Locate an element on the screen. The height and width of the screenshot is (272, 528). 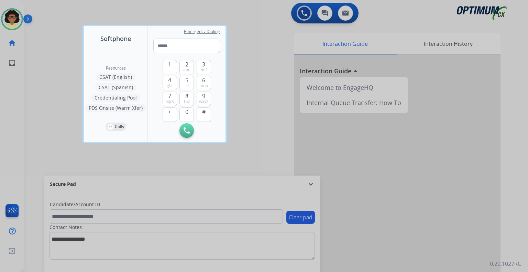
button: Credentialing Pool is located at coordinates (116, 98).